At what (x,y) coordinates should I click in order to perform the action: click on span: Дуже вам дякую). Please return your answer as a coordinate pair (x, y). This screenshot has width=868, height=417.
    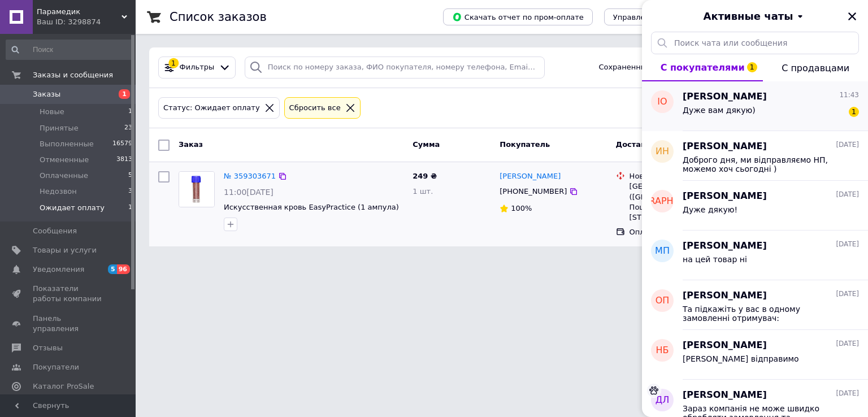
    Looking at the image, I should click on (719, 111).